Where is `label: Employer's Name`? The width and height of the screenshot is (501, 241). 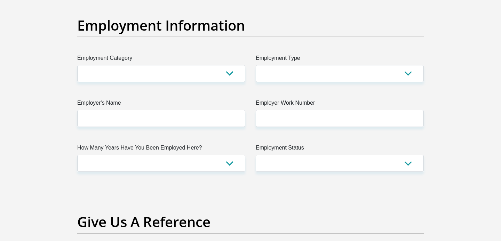
label: Employer's Name is located at coordinates (161, 104).